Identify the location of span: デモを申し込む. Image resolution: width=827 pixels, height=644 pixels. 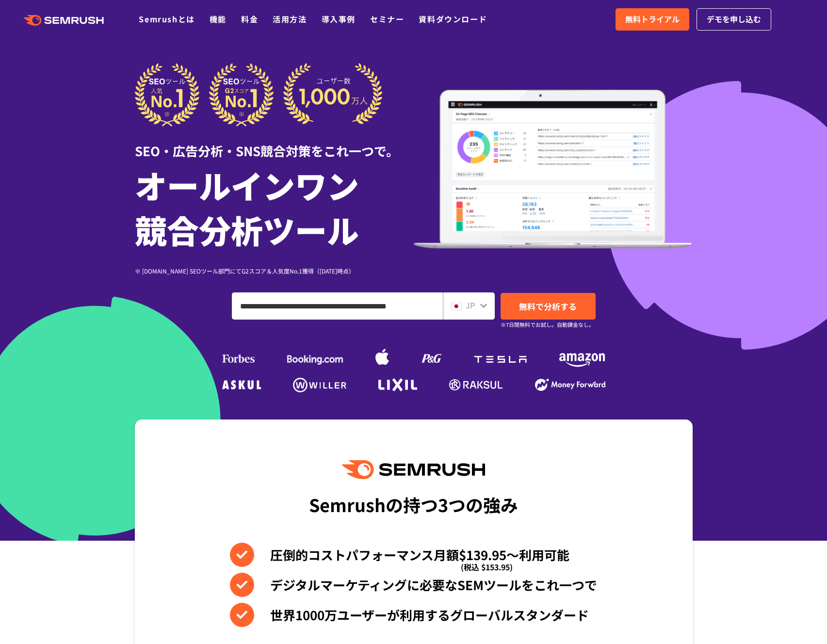
(733, 20).